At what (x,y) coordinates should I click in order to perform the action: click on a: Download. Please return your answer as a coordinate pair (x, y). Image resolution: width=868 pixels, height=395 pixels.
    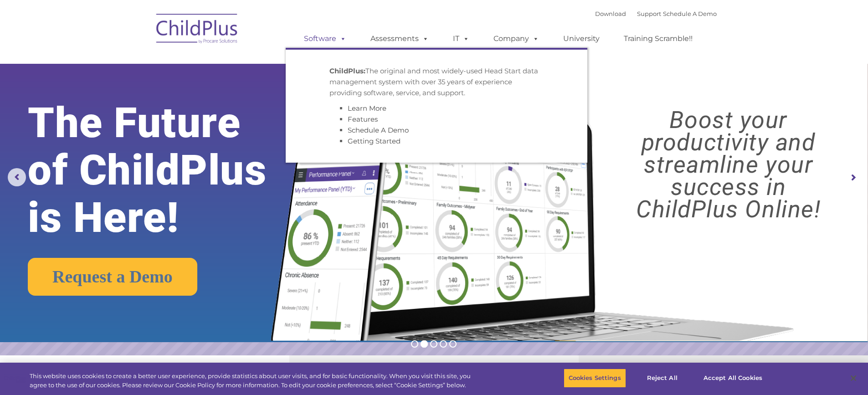
    Looking at the image, I should click on (611, 14).